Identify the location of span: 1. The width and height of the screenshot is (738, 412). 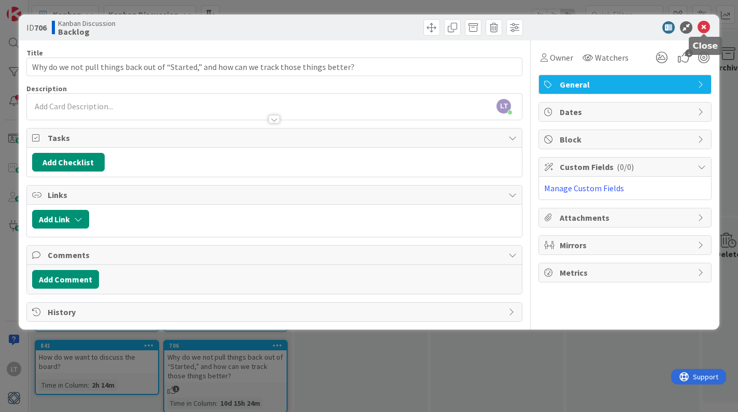
(689, 53).